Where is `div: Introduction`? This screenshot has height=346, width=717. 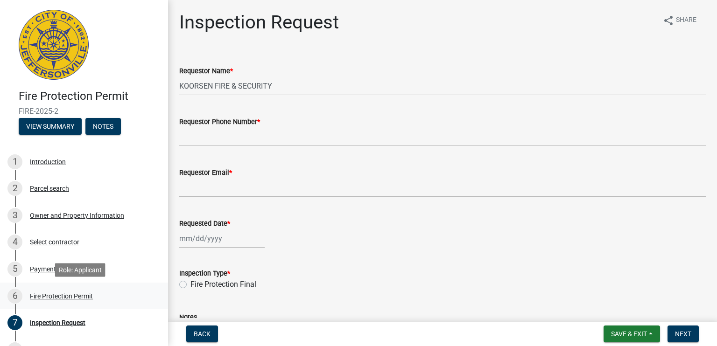
div: Introduction is located at coordinates (48, 162).